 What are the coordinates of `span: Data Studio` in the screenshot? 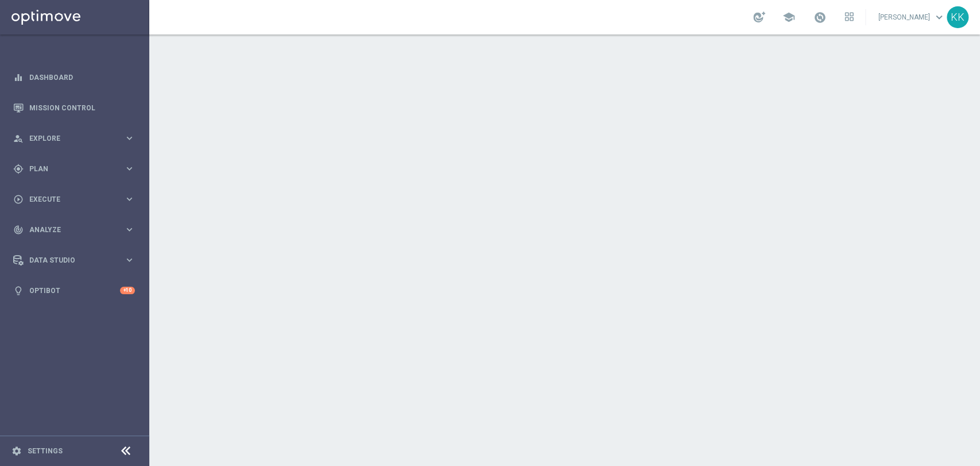 It's located at (76, 260).